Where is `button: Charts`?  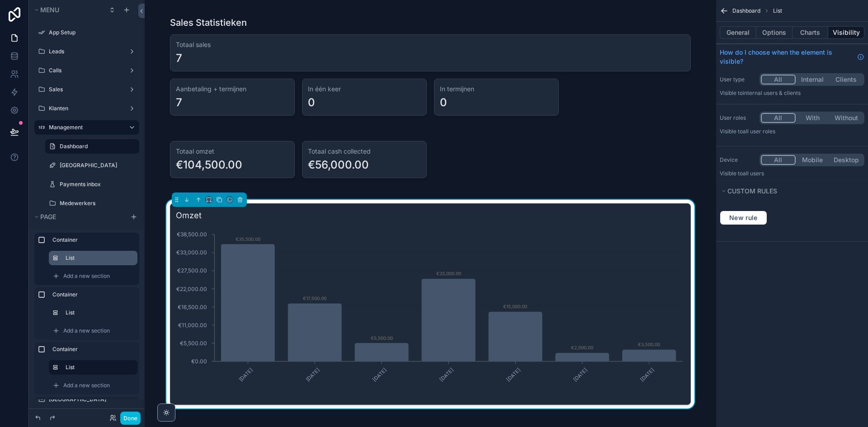
button: Charts is located at coordinates (810, 33).